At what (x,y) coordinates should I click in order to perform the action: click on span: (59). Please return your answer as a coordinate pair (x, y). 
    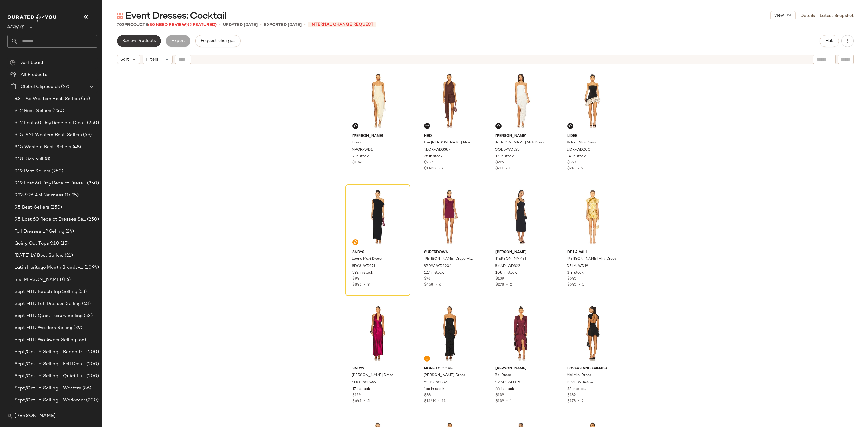
    Looking at the image, I should click on (87, 135).